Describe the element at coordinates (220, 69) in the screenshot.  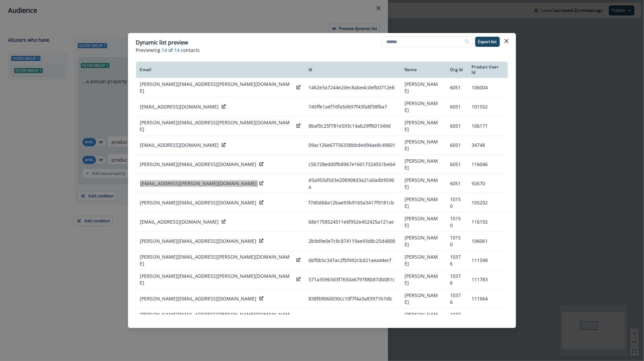
I see `div: Email` at that location.